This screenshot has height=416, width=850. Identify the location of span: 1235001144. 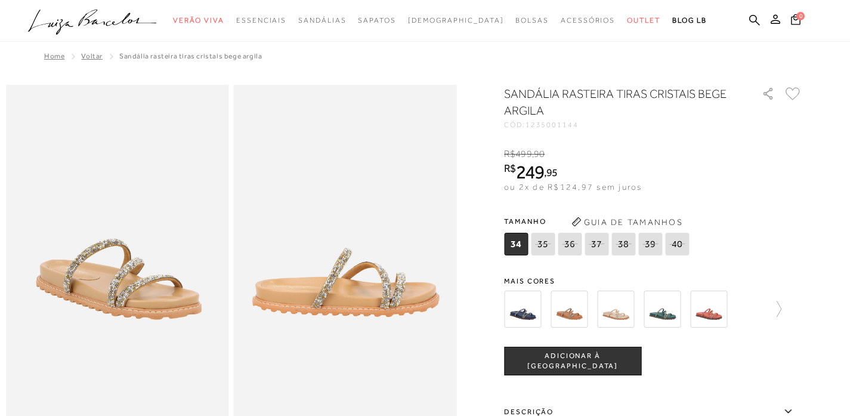
(552, 125).